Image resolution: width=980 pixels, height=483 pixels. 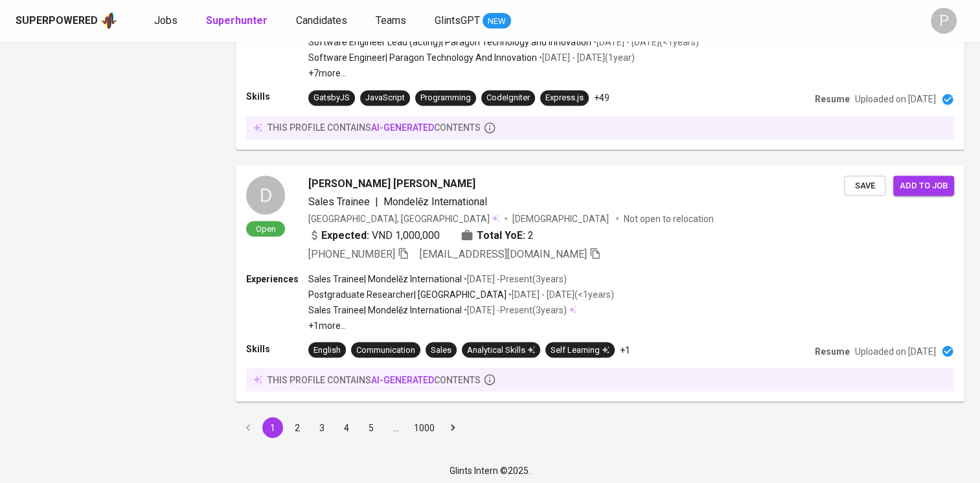 What do you see at coordinates (277, 279) in the screenshot?
I see `p: Experiences` at bounding box center [277, 279].